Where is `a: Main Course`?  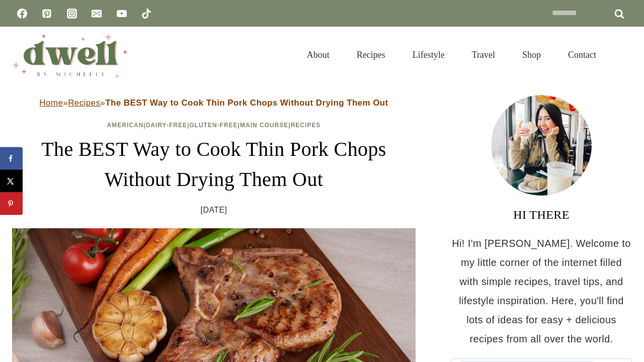
a: Main Course is located at coordinates (264, 126).